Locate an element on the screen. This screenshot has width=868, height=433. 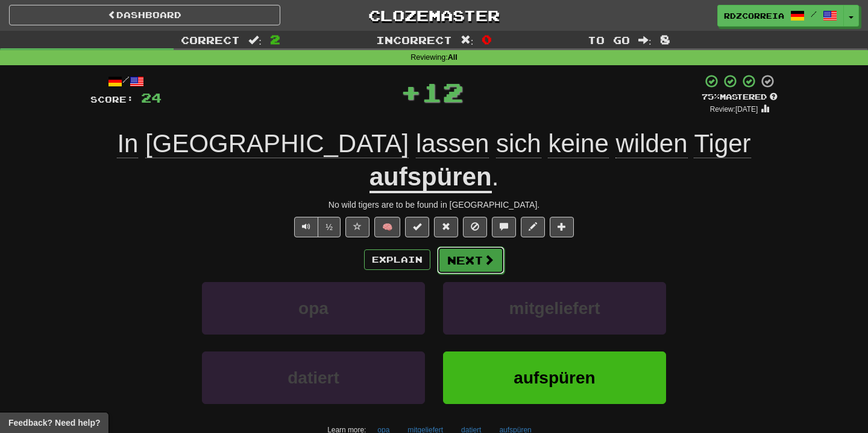
span: 12 is located at coordinates (443, 92).